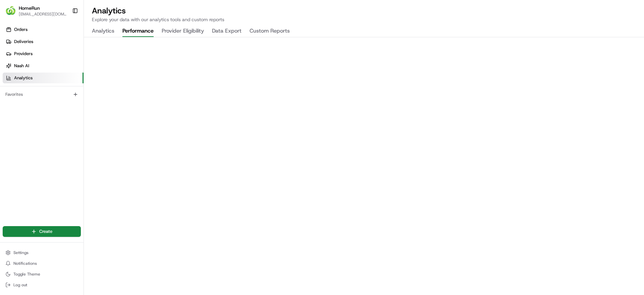 The height and width of the screenshot is (295, 644). What do you see at coordinates (61, 74) in the screenshot?
I see `div: We're available if you need us!` at bounding box center [61, 74].